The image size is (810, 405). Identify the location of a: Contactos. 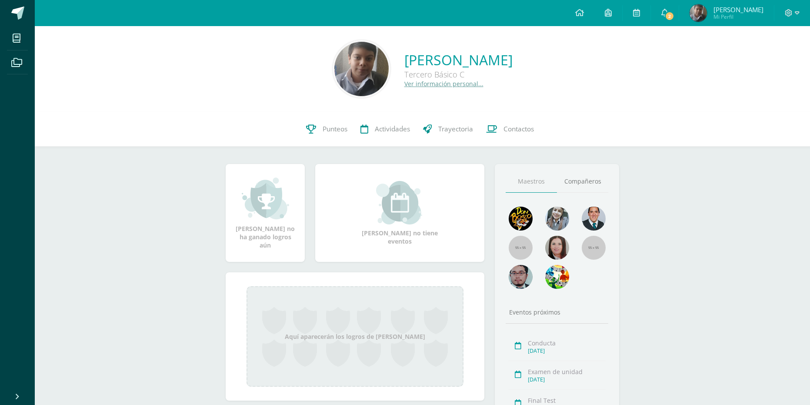
(510, 129).